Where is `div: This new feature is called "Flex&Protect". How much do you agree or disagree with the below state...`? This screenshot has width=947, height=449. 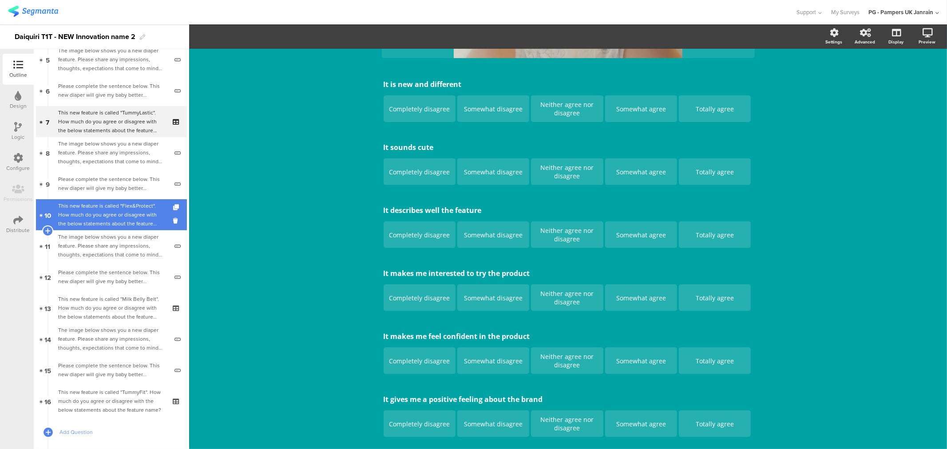
div: This new feature is called "Flex&Protect". How much do you agree or disagree with the below state... is located at coordinates (111, 215).